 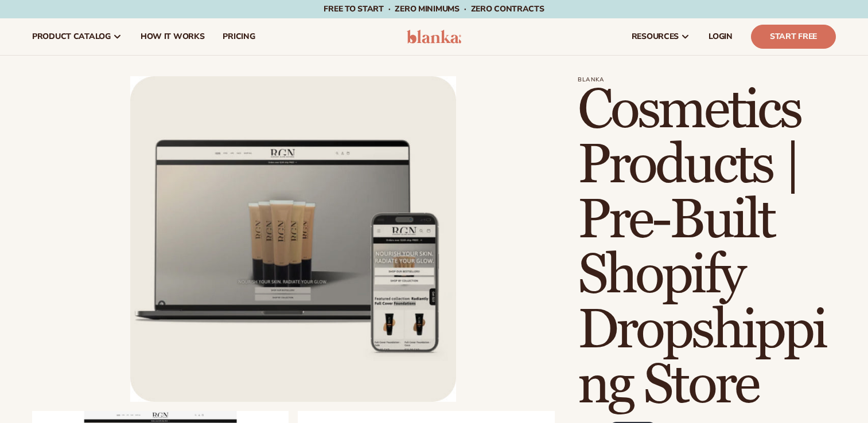 I want to click on span: pricing, so click(x=239, y=37).